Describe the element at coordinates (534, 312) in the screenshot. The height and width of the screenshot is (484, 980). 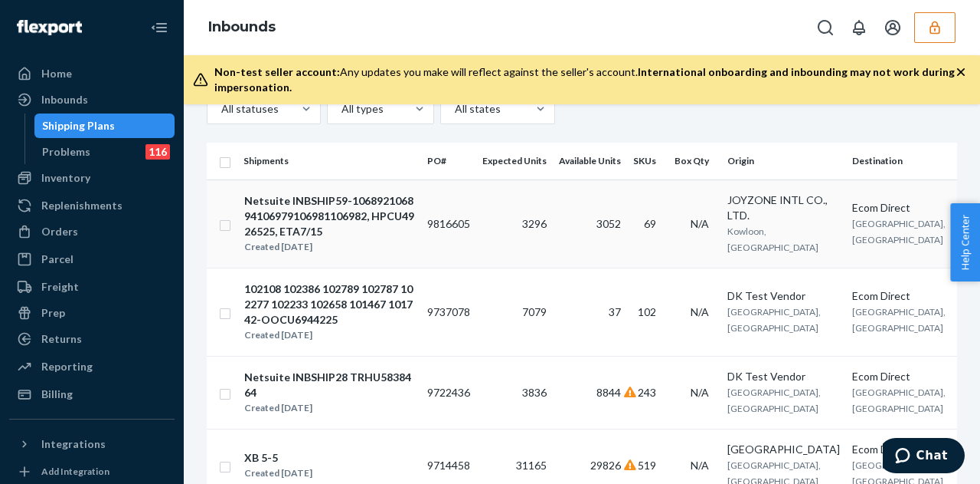
I see `span: 7079` at that location.